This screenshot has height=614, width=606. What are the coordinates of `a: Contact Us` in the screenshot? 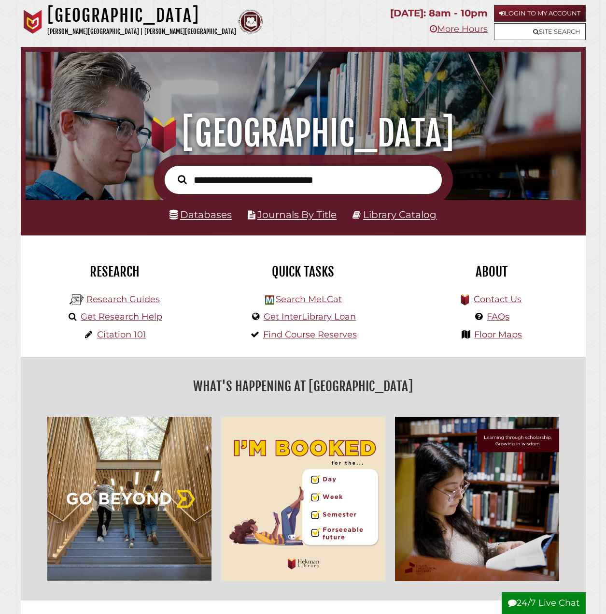 It's located at (498, 299).